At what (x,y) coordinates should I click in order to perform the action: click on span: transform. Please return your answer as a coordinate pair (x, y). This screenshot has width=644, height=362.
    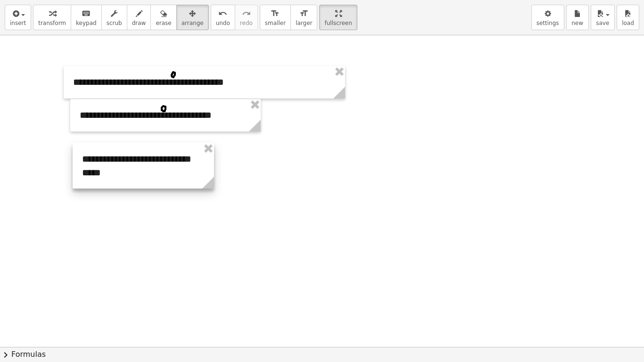
    Looking at the image, I should click on (51, 23).